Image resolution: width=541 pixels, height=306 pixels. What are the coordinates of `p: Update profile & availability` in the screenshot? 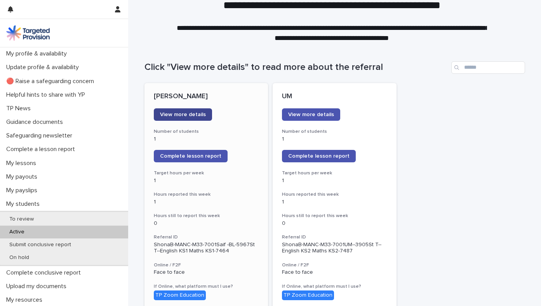 It's located at (44, 67).